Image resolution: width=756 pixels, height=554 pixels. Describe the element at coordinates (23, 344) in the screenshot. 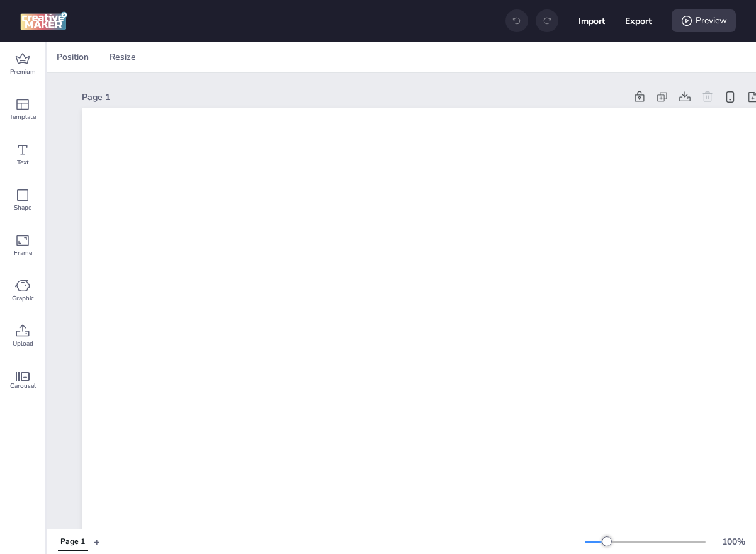

I see `span: Upload` at that location.